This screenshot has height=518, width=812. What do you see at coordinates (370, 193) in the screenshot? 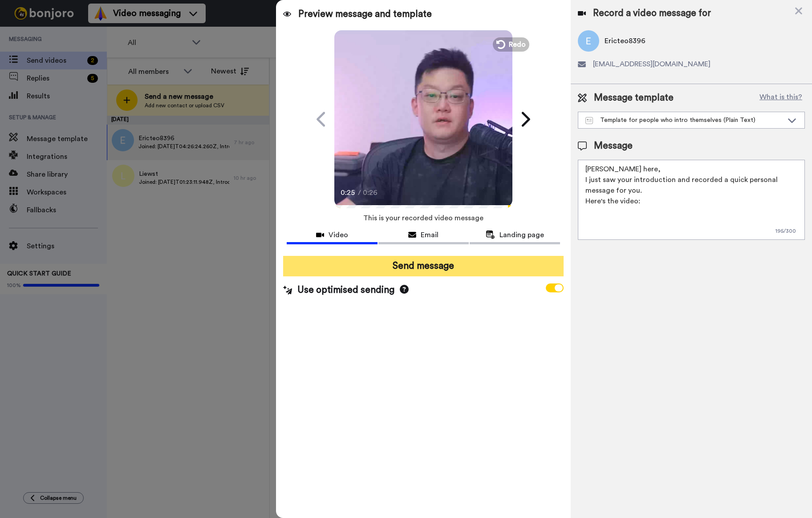
I see `span: 0:26` at bounding box center [370, 193].